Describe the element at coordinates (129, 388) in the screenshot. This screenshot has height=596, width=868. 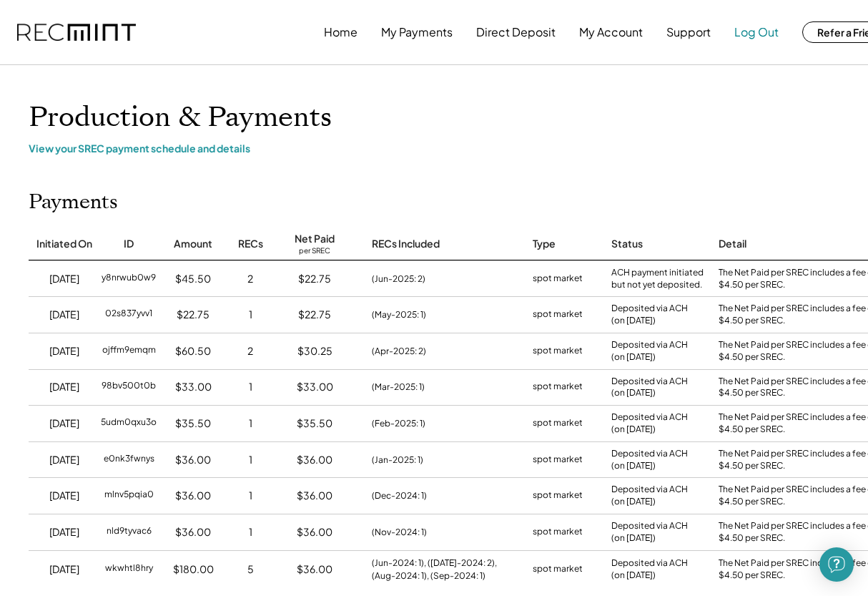
I see `div: 98bv500t0b` at that location.